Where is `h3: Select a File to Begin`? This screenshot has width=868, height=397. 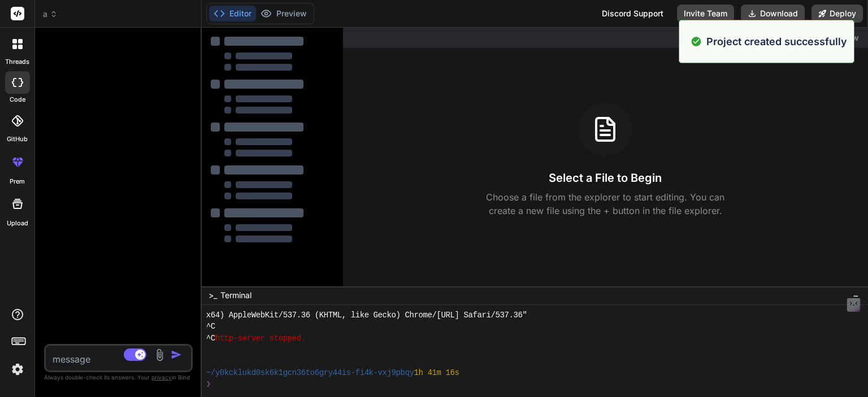 h3: Select a File to Begin is located at coordinates (606, 178).